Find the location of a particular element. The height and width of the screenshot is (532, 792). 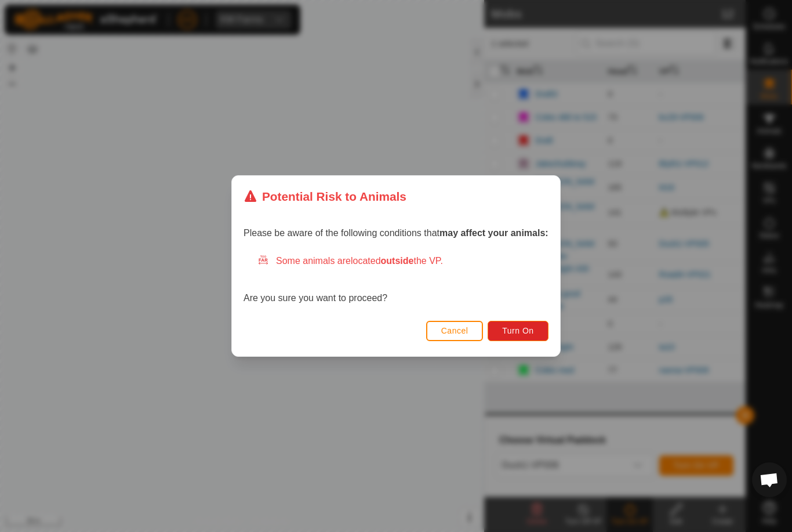

span: located the VP. is located at coordinates (397, 260).